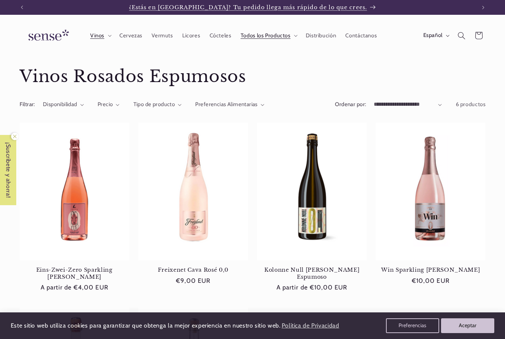 This screenshot has width=505, height=339. Describe the element at coordinates (220, 36) in the screenshot. I see `a: Cócteles` at that location.